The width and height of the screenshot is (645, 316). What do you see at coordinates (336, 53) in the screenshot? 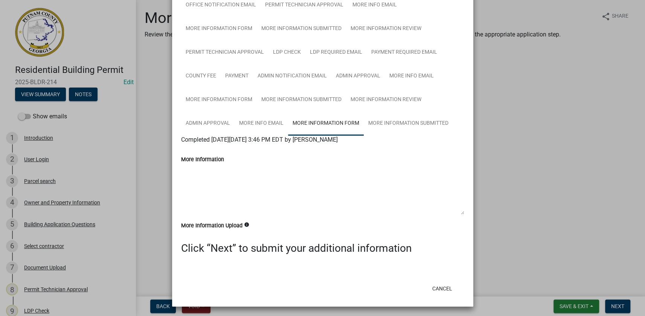
I see `a: LDP Required Email` at bounding box center [336, 53].